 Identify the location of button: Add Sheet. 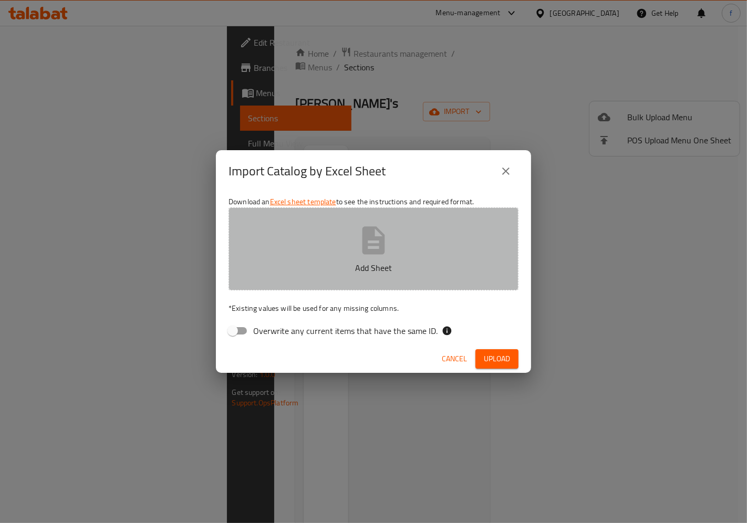
(374, 249).